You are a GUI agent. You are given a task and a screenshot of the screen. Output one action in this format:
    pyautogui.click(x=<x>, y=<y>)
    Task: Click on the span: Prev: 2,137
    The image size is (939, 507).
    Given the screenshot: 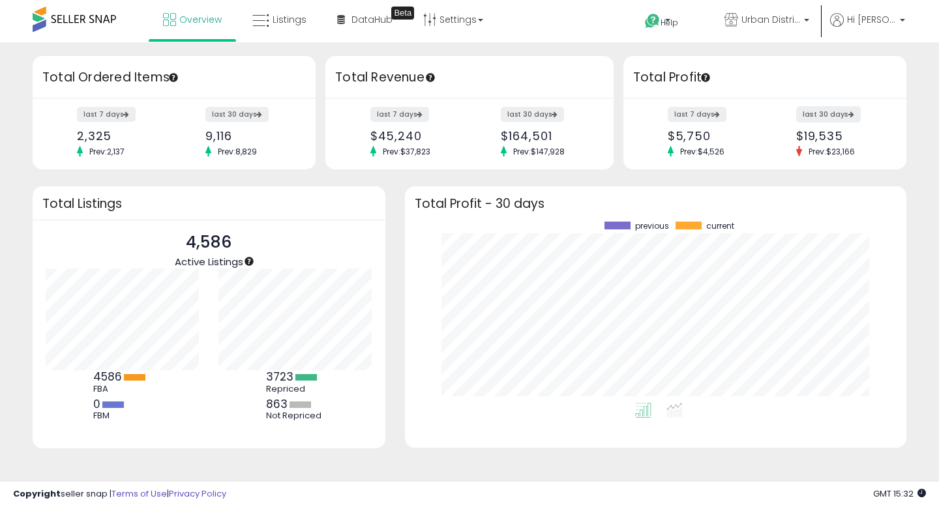 What is the action you would take?
    pyautogui.click(x=107, y=151)
    